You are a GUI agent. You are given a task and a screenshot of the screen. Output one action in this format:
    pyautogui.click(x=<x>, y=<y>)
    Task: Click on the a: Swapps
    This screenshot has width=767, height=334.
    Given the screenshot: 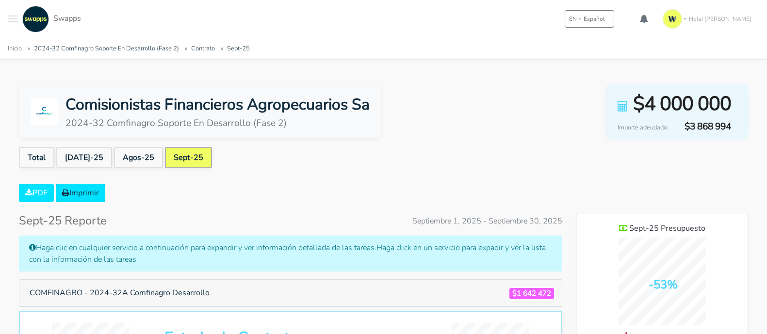 What is the action you would take?
    pyautogui.click(x=50, y=19)
    